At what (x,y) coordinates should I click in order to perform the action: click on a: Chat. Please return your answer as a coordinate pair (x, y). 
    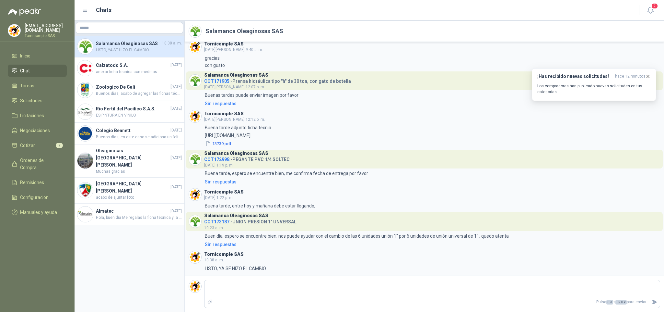
    Looking at the image, I should click on (37, 71).